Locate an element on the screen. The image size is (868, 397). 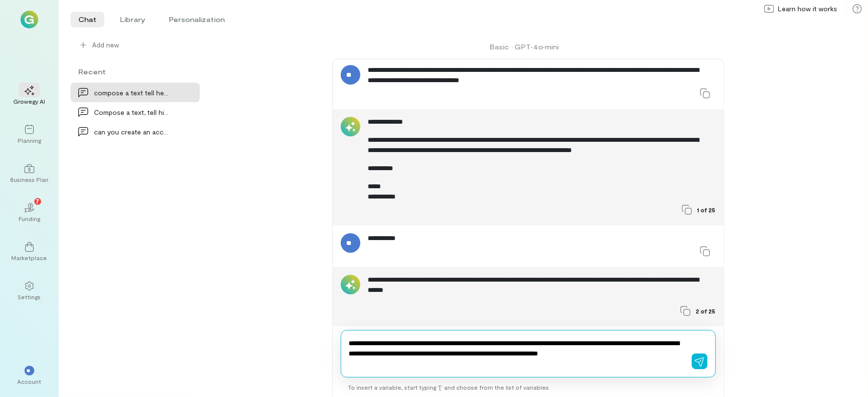
span: 7 is located at coordinates (37, 201).